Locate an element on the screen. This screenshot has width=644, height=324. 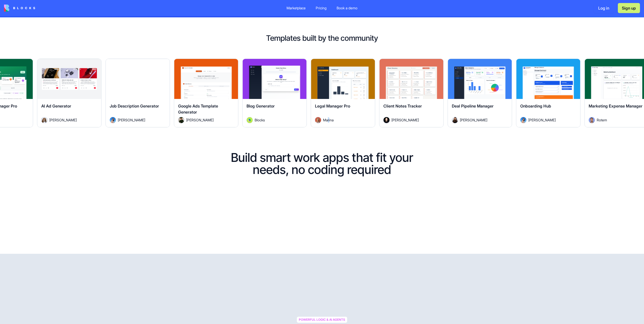
span: POWERFUL LOGIC & AI AGENTS is located at coordinates (322, 320).